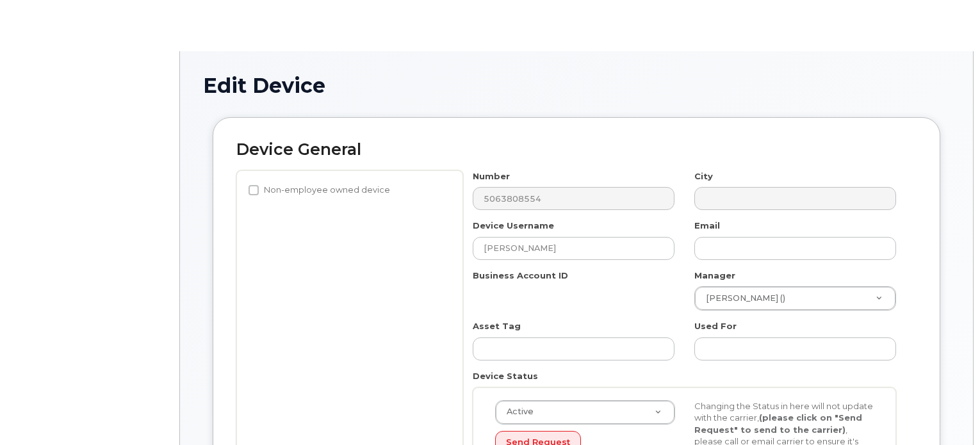  Describe the element at coordinates (715, 326) in the screenshot. I see `label: Used For` at that location.